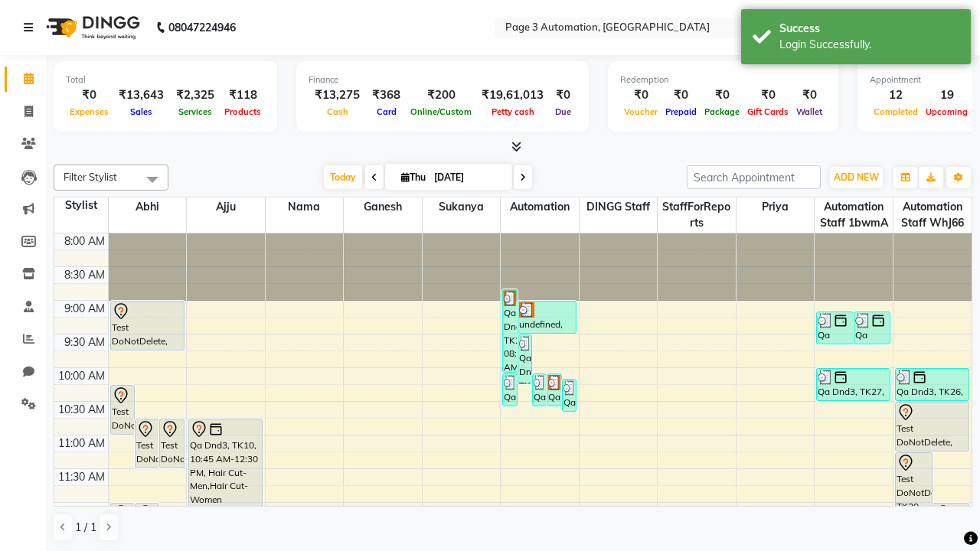 The image size is (980, 551). I want to click on span: ADD NEW, so click(856, 177).